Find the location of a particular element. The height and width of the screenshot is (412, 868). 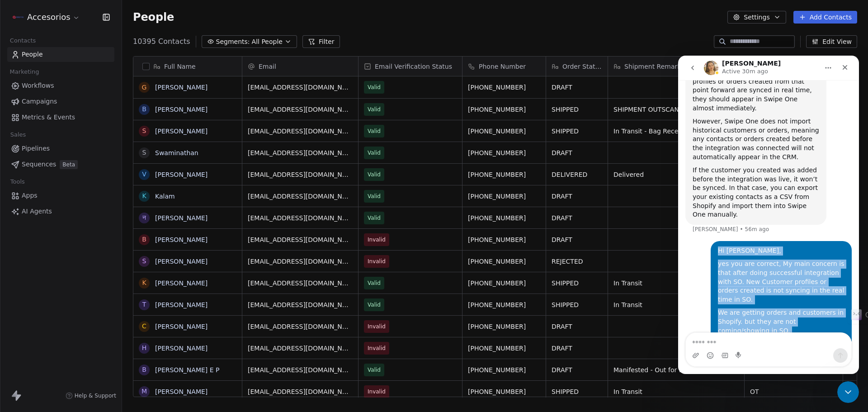

p: Active 30m ago is located at coordinates (67, 16).